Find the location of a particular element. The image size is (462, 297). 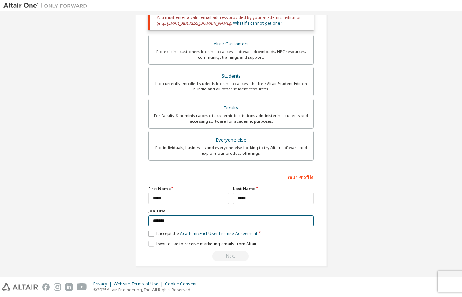

img: youtube.svg is located at coordinates (82, 287).